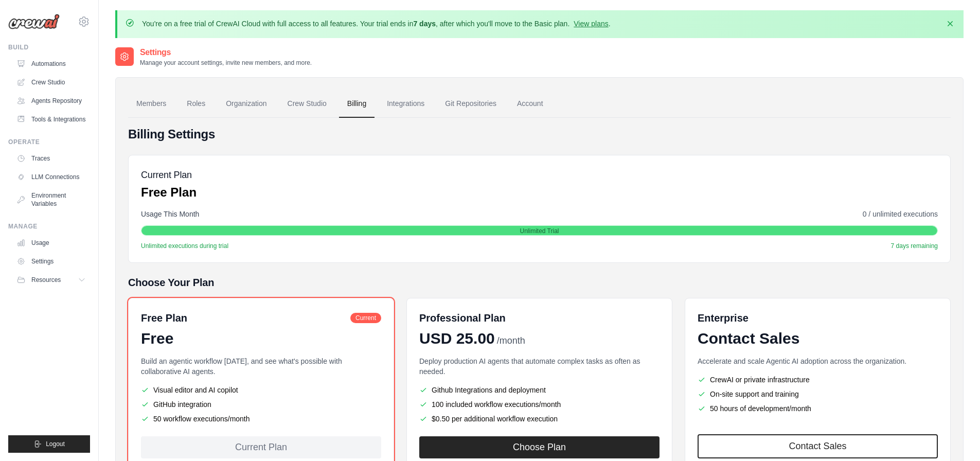 The height and width of the screenshot is (461, 980). Describe the element at coordinates (51, 261) in the screenshot. I see `a: Settings` at that location.